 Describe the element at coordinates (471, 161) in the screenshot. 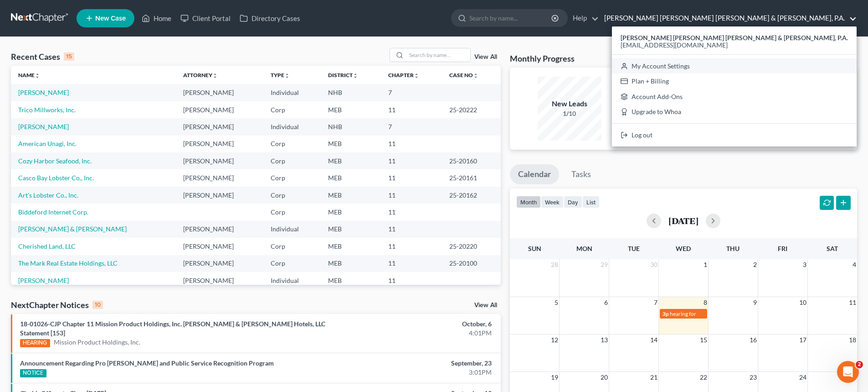

I see `td: 25-20160` at that location.